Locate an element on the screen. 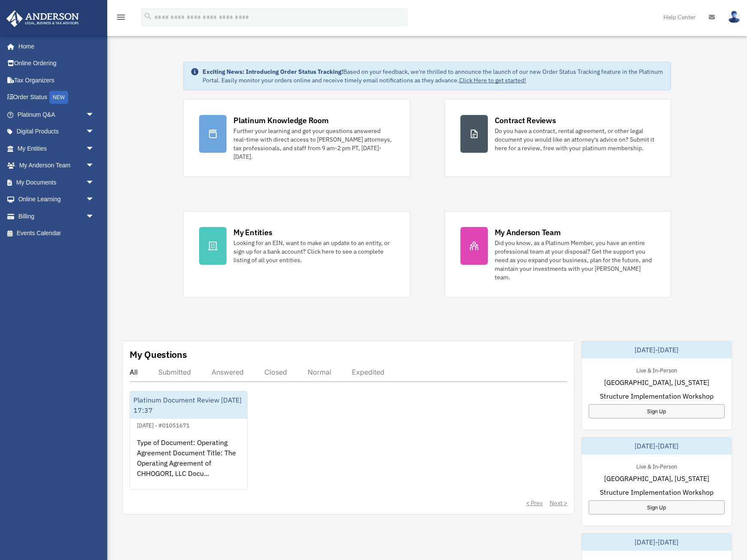  div: Did you know, as a Platinum Member, you have an entire professional team at your disposal? Get th... is located at coordinates (575, 260).